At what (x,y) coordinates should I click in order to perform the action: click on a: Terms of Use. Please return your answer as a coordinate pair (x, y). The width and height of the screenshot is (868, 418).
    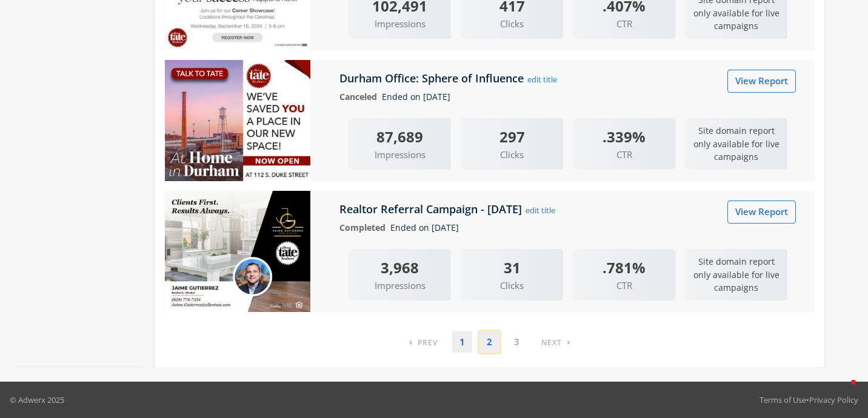
    Looking at the image, I should click on (783, 400).